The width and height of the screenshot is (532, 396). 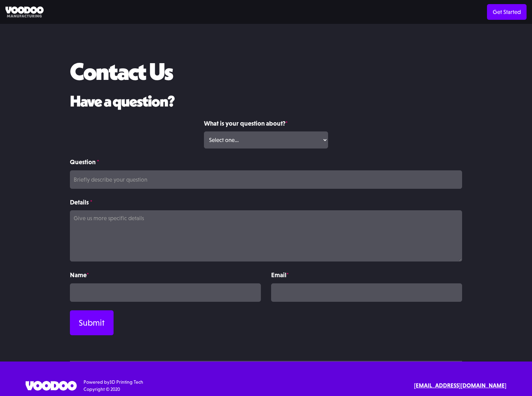 What do you see at coordinates (266, 180) in the screenshot?
I see `input: Briefly describe your question` at bounding box center [266, 180].